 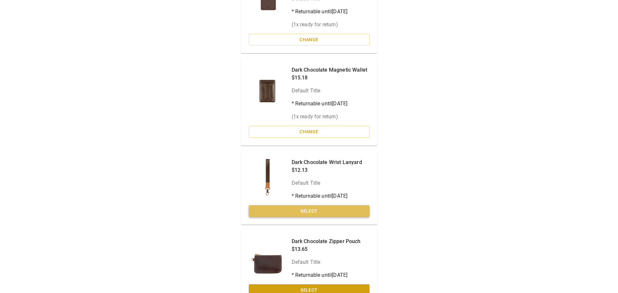 What do you see at coordinates (327, 170) in the screenshot?
I see `p: $12.13` at bounding box center [327, 170].